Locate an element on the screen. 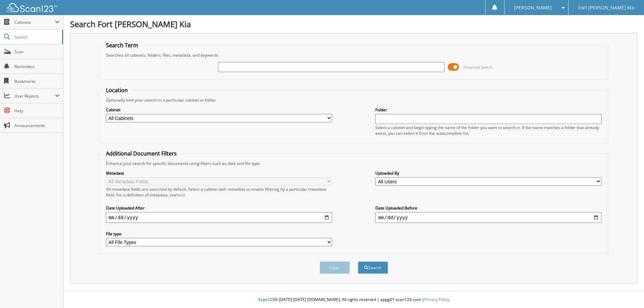  label: Folder is located at coordinates (488, 110).